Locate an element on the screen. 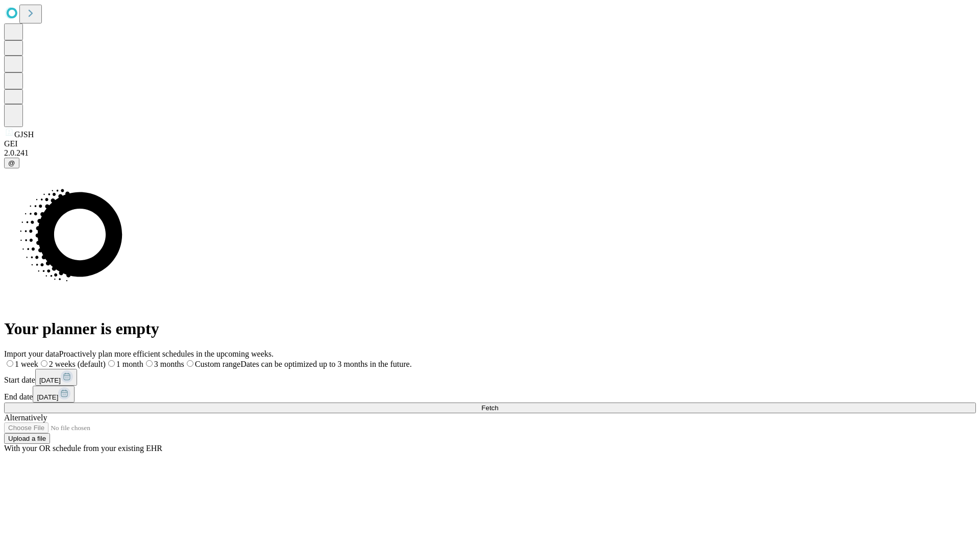 The image size is (980, 551). div: Start date is located at coordinates (490, 377).